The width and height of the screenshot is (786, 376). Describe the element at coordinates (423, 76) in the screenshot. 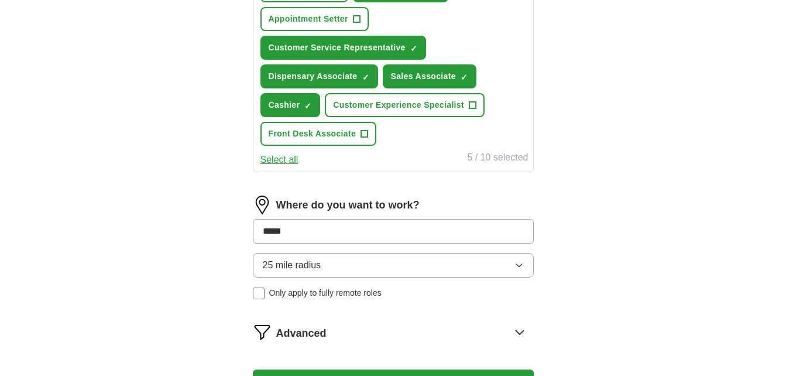

I see `span: Sales Associate` at that location.